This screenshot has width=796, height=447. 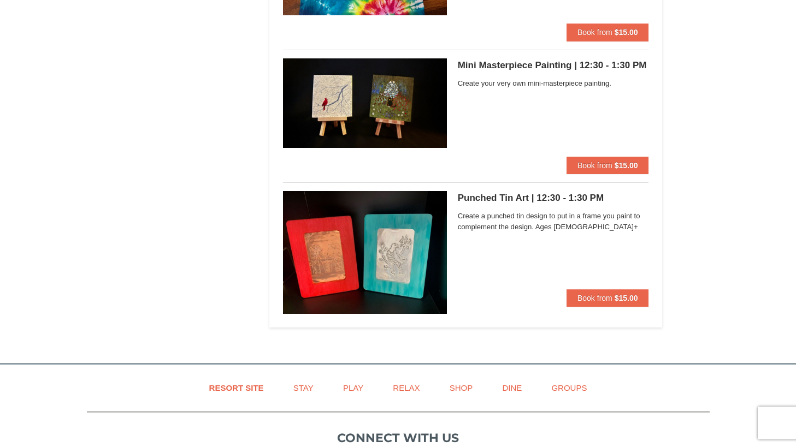 What do you see at coordinates (365, 103) in the screenshot?
I see `img: 6619869-1756-9fb04209.png` at bounding box center [365, 103].